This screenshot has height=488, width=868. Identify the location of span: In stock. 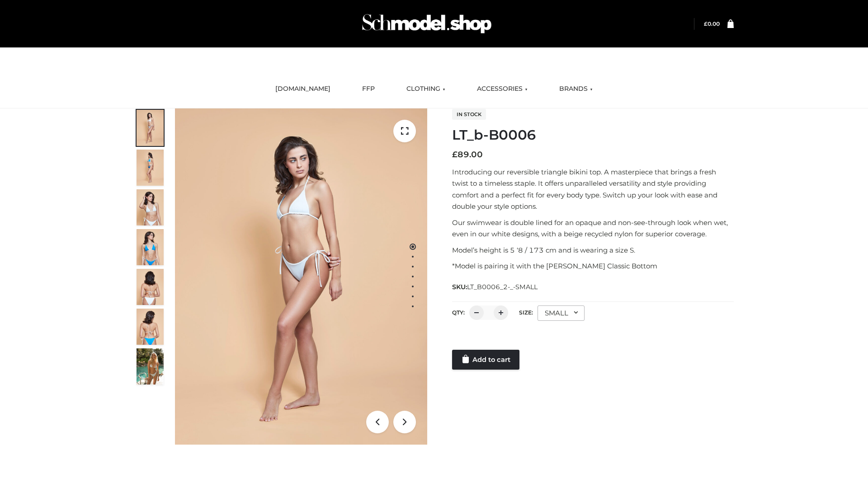
(469, 114).